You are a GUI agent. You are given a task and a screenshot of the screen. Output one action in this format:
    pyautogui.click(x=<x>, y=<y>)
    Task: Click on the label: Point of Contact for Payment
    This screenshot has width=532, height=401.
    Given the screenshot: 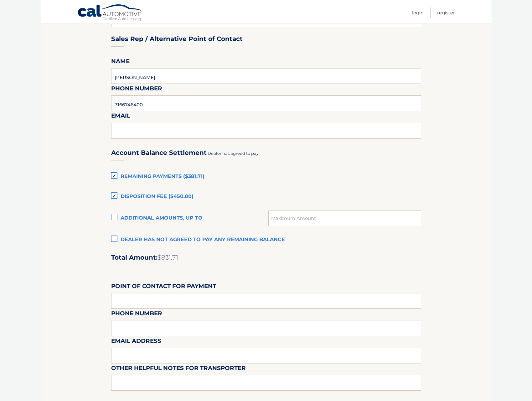 What is the action you would take?
    pyautogui.click(x=163, y=287)
    